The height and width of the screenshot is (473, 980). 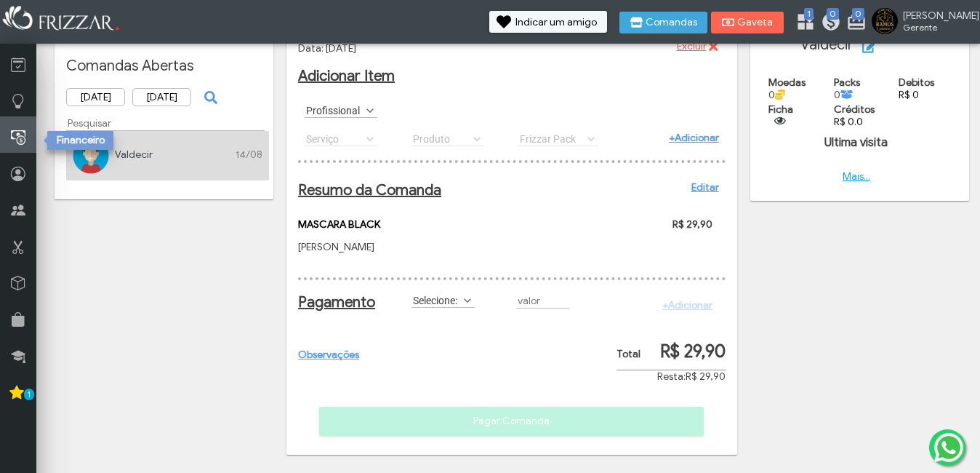 What do you see at coordinates (629, 353) in the screenshot?
I see `span: Total` at bounding box center [629, 353].